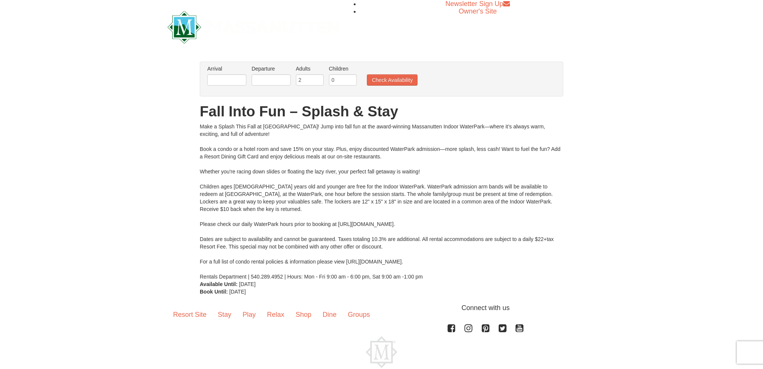 This screenshot has height=369, width=763. I want to click on a: Massanutten Resort, so click(253, 26).